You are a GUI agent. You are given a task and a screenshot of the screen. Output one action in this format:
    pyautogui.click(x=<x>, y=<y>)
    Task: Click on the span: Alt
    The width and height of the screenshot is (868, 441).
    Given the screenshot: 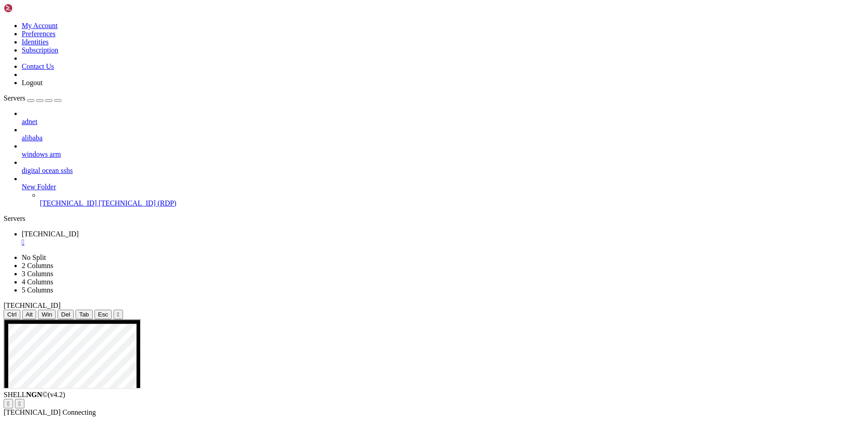 What is the action you would take?
    pyautogui.click(x=29, y=314)
    